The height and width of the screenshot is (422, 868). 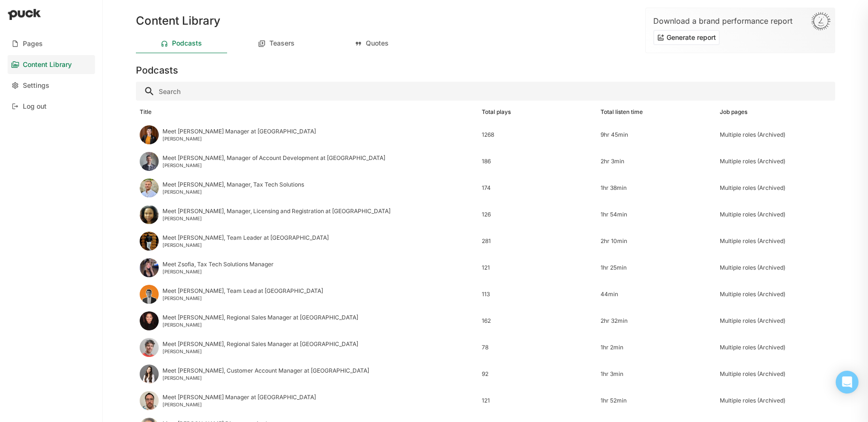 What do you see at coordinates (656, 135) in the screenshot?
I see `div: 9hr 45min` at bounding box center [656, 135].